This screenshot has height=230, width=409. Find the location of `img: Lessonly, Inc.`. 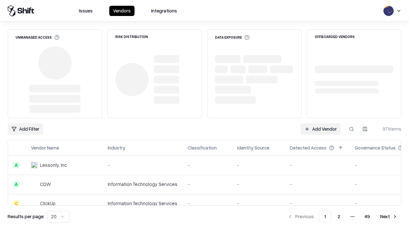

img: Lessonly, Inc. is located at coordinates (34, 165).